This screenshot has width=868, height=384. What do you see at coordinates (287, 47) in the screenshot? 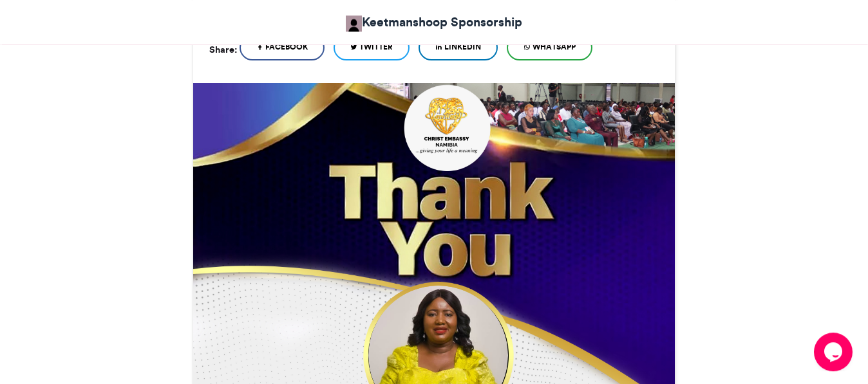
I see `span: Facebook` at bounding box center [287, 47].